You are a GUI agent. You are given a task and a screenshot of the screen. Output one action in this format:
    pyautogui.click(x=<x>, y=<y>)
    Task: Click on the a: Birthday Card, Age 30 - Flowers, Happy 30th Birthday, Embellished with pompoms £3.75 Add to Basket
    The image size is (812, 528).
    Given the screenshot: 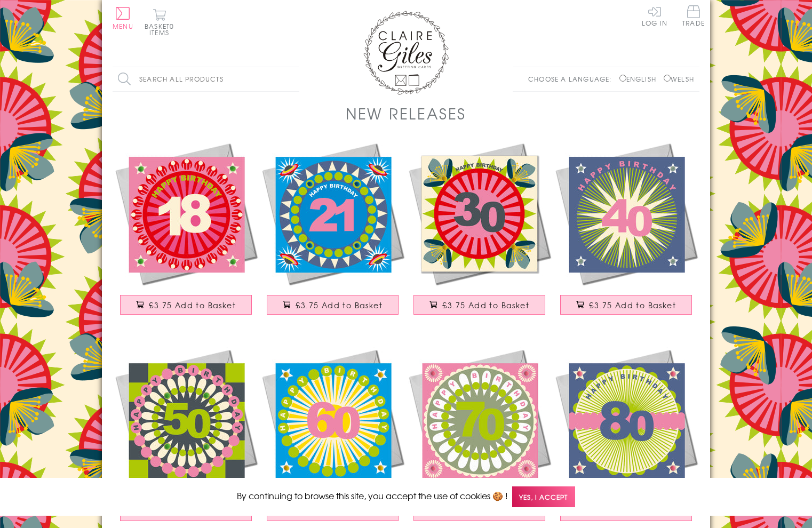 What is the action you would take?
    pyautogui.click(x=479, y=233)
    